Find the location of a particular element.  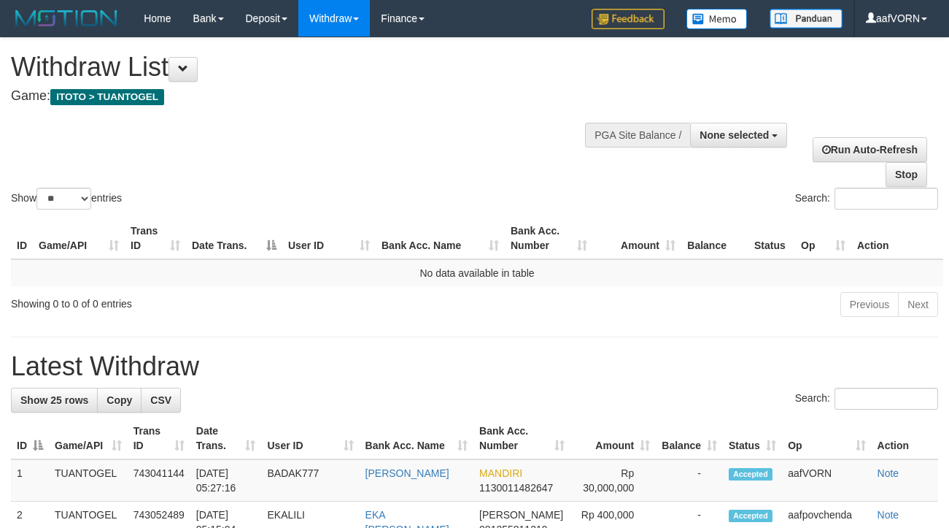

span: ITOTO > TUANTOGEL is located at coordinates (107, 97).